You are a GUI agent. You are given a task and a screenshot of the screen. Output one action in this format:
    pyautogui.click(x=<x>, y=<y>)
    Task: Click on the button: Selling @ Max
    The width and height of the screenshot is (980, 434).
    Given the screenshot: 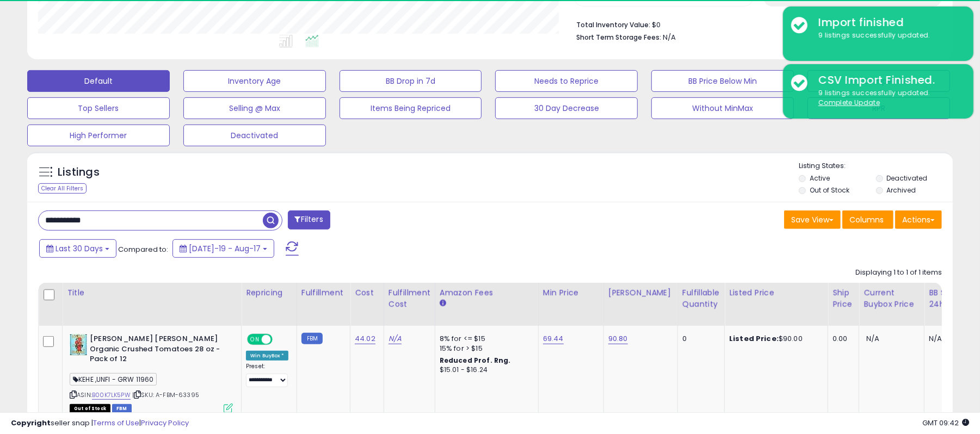 What is the action you would take?
    pyautogui.click(x=255, y=108)
    